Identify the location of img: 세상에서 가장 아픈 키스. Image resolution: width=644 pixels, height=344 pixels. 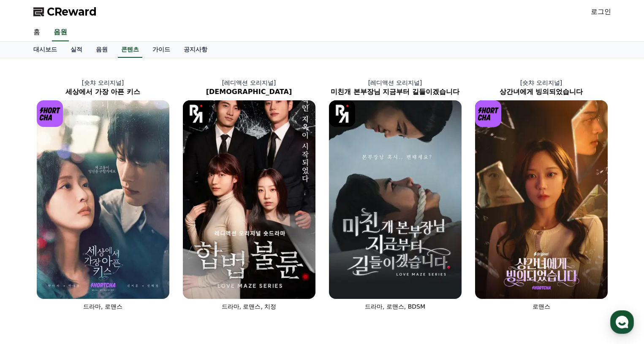
(103, 200).